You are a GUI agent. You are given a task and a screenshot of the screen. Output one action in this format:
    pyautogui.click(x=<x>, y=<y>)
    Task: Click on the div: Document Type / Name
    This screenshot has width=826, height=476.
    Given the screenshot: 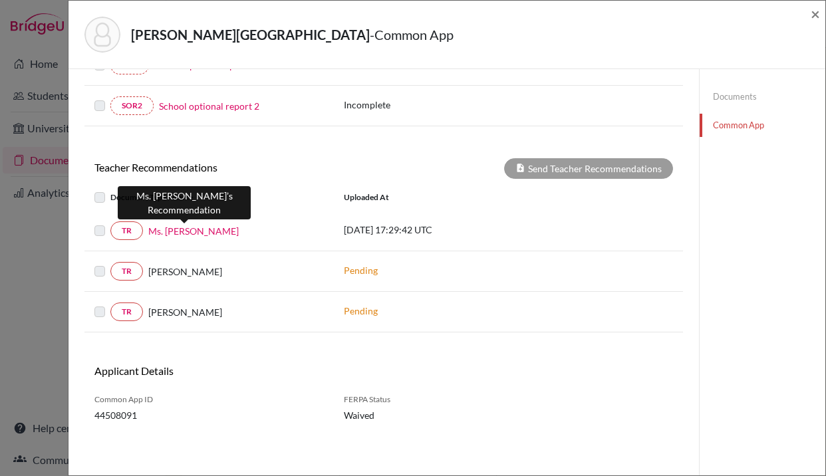 What is the action you would take?
    pyautogui.click(x=209, y=198)
    